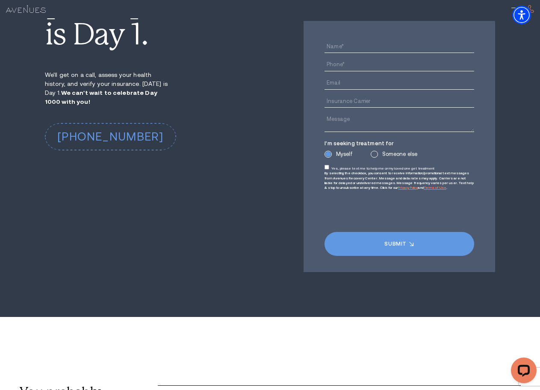  Describe the element at coordinates (382, 168) in the screenshot. I see `span: Yes, please text me to help me or my loved one get treatment` at that location.